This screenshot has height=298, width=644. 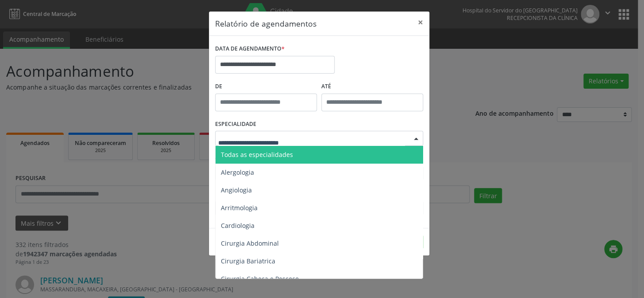 I want to click on span: Cardiologia, so click(x=238, y=225).